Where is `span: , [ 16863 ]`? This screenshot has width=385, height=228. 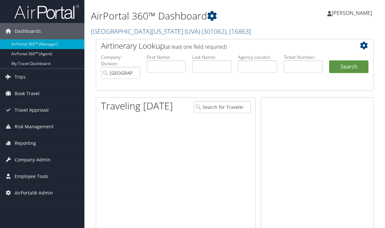
span: , [ 16863 ] is located at coordinates (239, 31).